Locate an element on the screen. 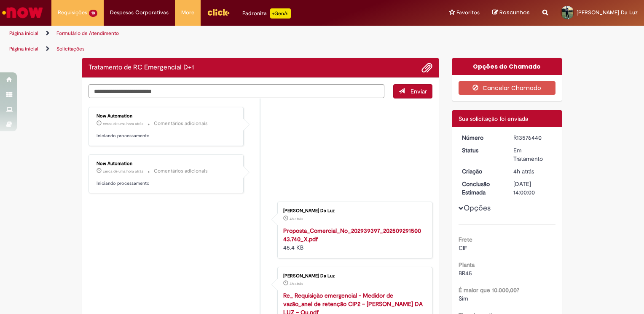 This screenshot has width=644, height=314. time: 29/09/2025 15:01:04 is located at coordinates (123, 171).